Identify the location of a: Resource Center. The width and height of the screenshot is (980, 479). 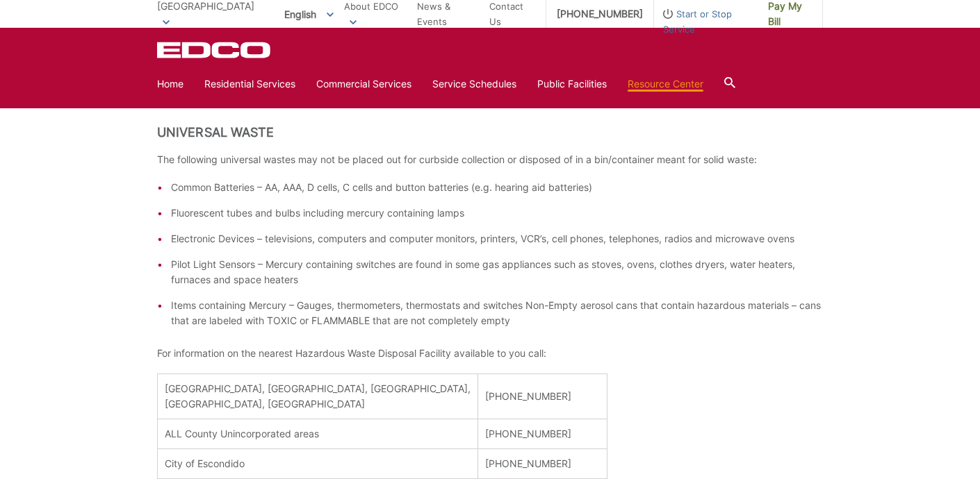
(665, 84).